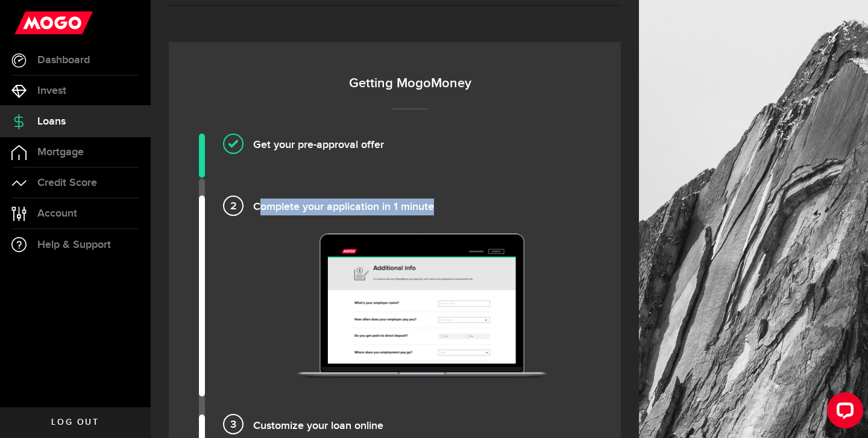 Image resolution: width=868 pixels, height=438 pixels. Describe the element at coordinates (51, 122) in the screenshot. I see `span: Loans` at that location.